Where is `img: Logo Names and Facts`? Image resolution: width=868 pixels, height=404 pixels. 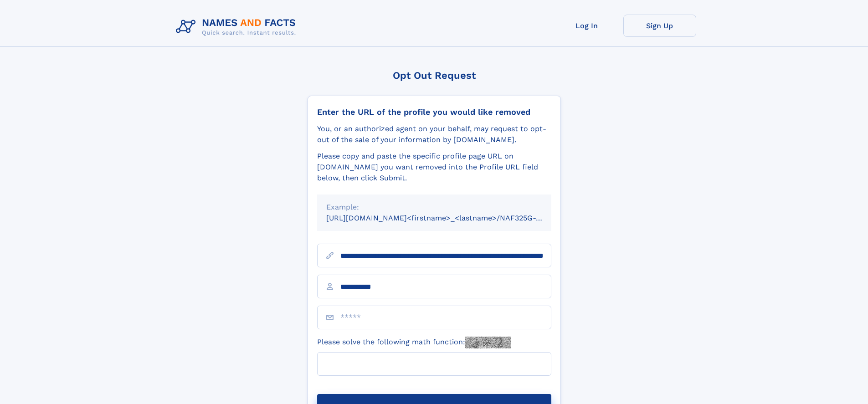
img: Logo Names and Facts is located at coordinates (238, 27).